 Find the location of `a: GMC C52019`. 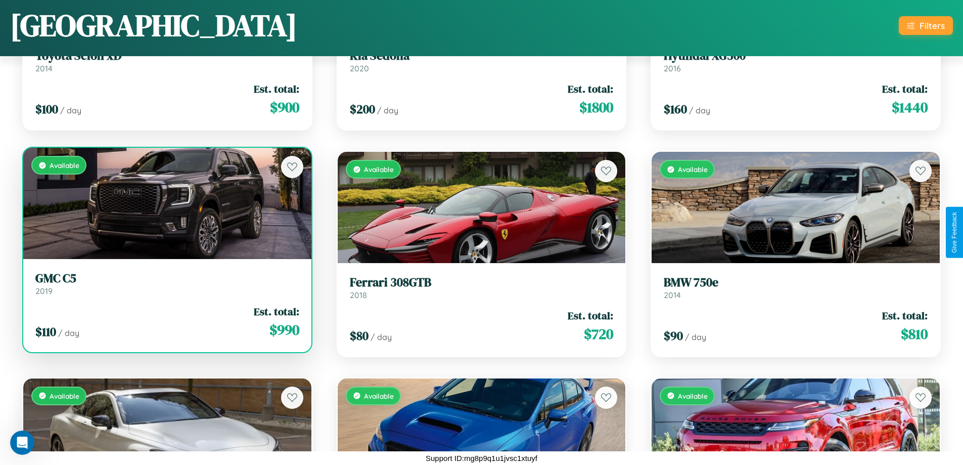

a: GMC C52019 is located at coordinates (167, 283).